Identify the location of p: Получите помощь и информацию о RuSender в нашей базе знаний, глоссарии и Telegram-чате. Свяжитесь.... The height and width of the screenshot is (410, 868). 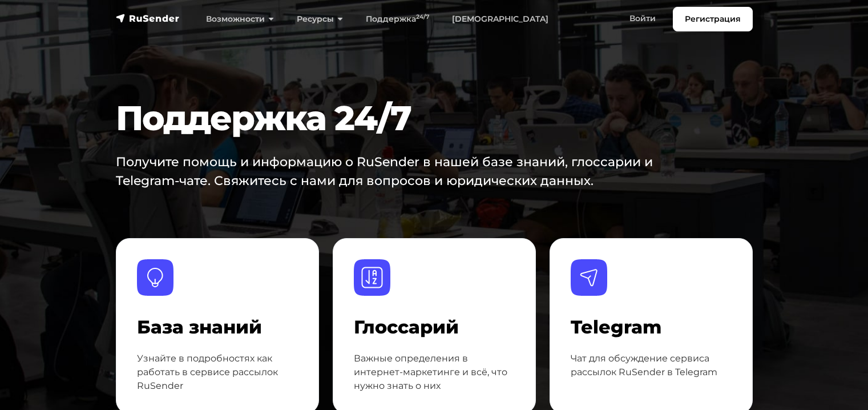
(392, 171).